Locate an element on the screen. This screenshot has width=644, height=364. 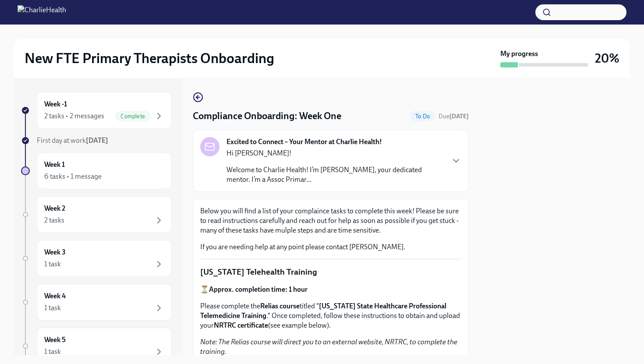
div: 2 tasks is located at coordinates (54, 221).